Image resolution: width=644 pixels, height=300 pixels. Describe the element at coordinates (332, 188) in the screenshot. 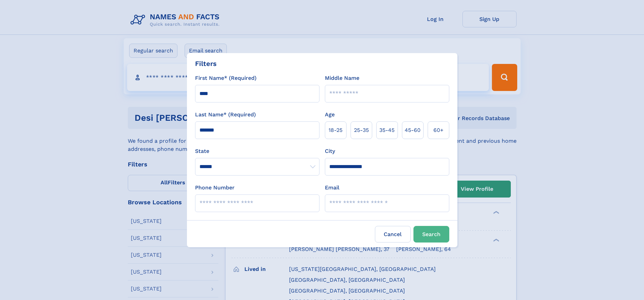

I see `label: Email` at that location.